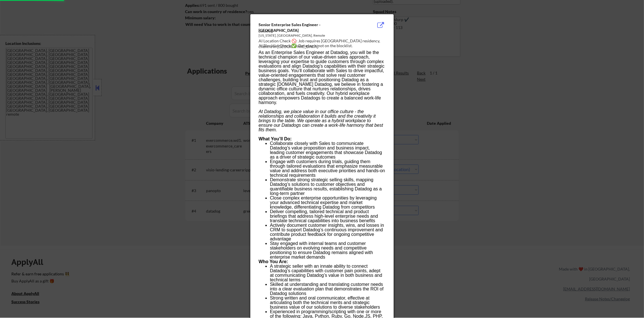 The image size is (644, 318). Describe the element at coordinates (328, 273) in the screenshot. I see `li: A strategic seller with an innate ability to connect Datadog’s capabilities with customer pain po...` at that location.